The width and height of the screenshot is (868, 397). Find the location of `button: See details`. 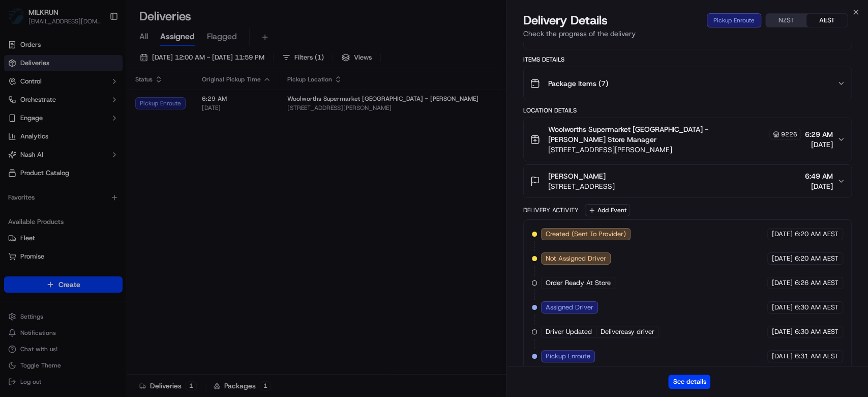

button: See details is located at coordinates (689, 382).